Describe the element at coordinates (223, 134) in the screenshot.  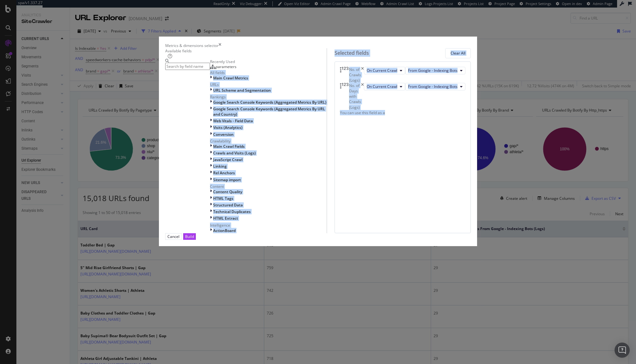
I see `span: Conversion` at that location.